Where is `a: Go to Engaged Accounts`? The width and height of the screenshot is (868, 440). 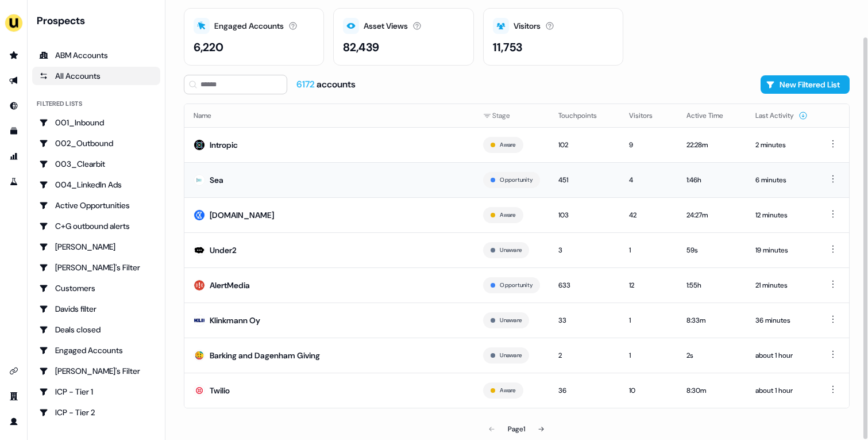 a: Go to Engaged Accounts is located at coordinates (96, 350).